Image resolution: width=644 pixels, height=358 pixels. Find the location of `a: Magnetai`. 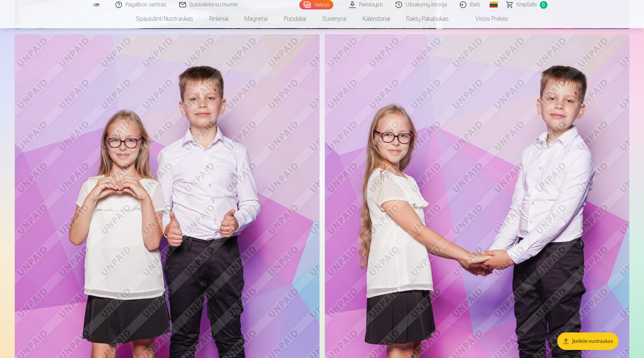

a: Magnetai is located at coordinates (256, 19).